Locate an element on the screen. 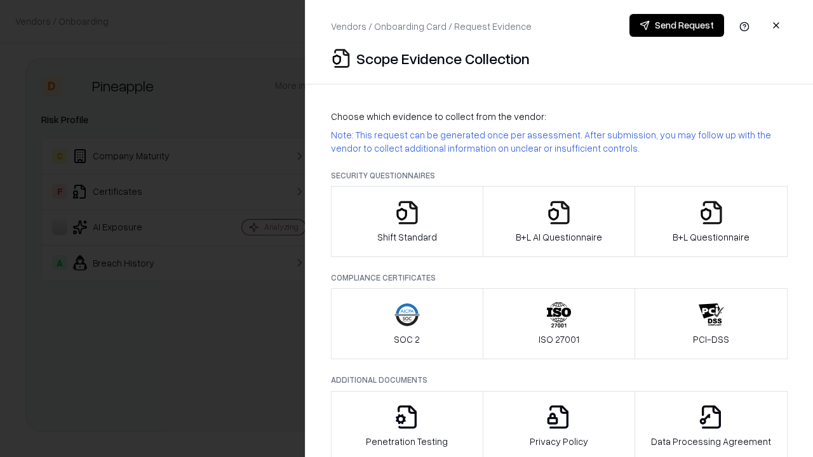 This screenshot has height=457, width=813. p: Note: This request can be generated once per assessment. After submission, you may follow up with... is located at coordinates (559, 142).